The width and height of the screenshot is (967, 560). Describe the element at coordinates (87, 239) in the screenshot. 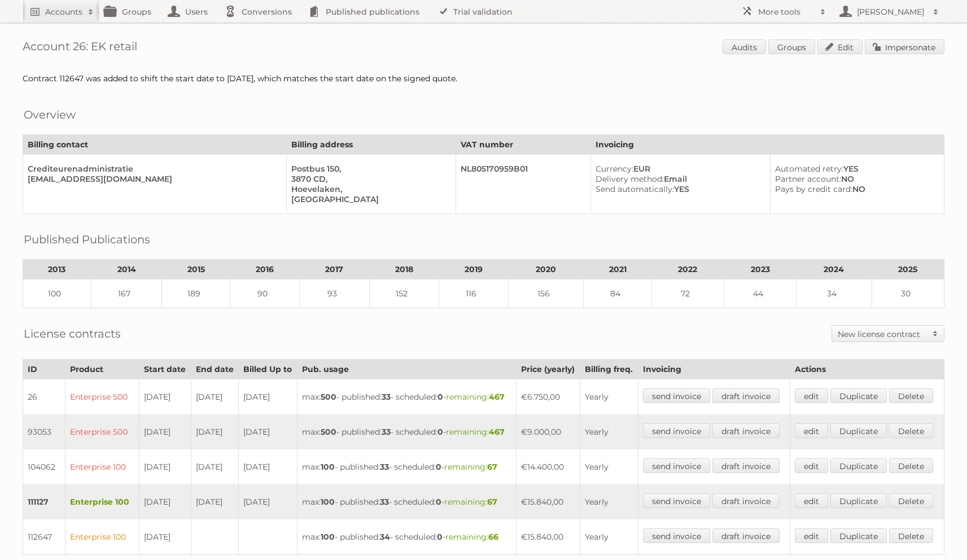

I see `h2: Published Publications` at that location.